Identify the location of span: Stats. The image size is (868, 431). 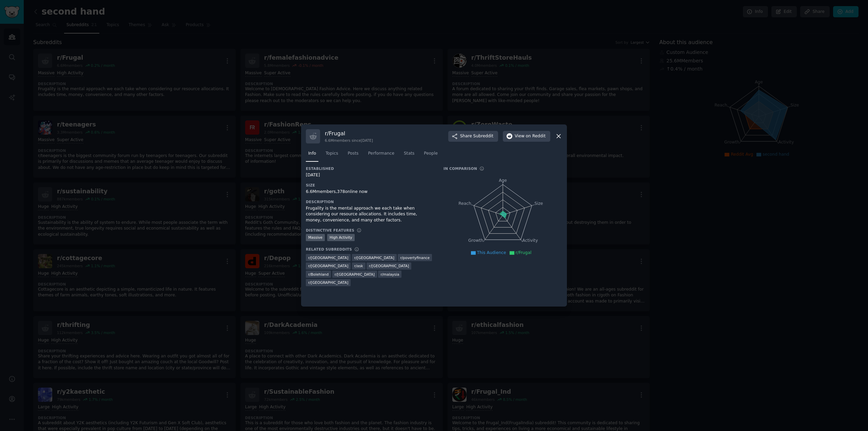
(409, 154).